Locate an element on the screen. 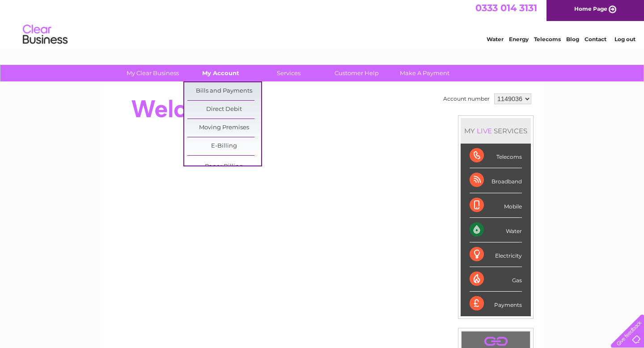 Image resolution: width=644 pixels, height=348 pixels. a: My Account is located at coordinates (221, 73).